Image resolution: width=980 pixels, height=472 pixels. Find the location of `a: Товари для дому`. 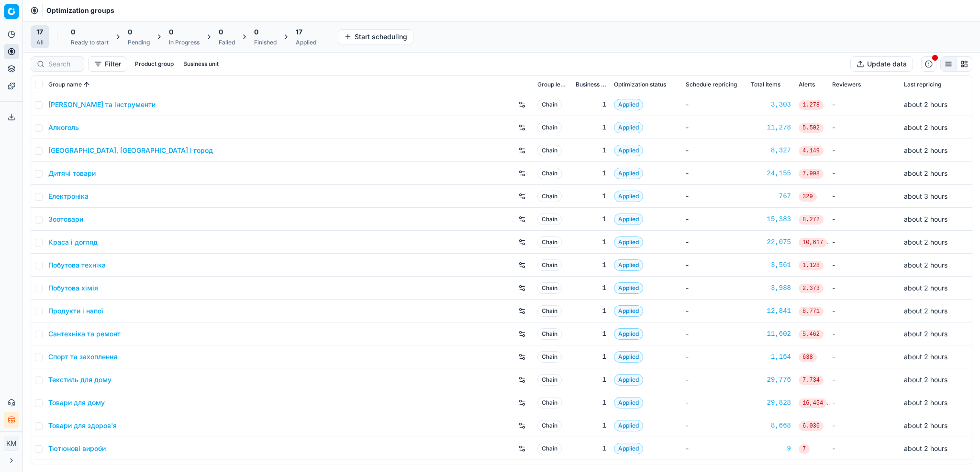

a: Товари для дому is located at coordinates (76, 403).